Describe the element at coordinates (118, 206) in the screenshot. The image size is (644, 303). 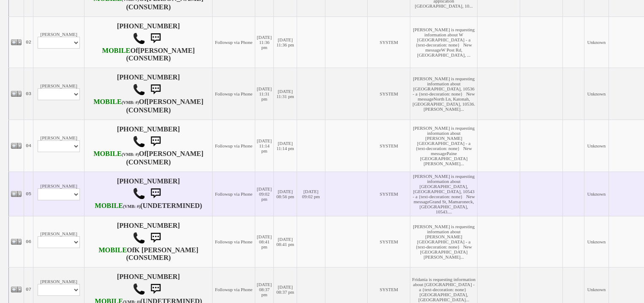
I see `b: AT&T Wireless` at that location.